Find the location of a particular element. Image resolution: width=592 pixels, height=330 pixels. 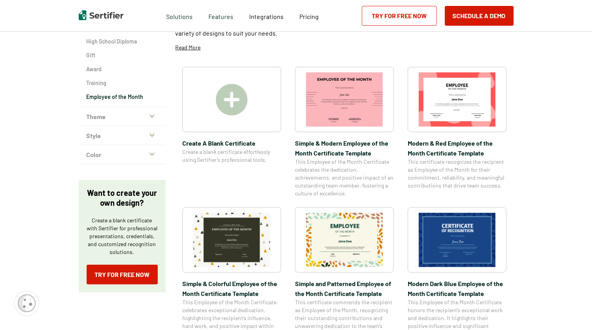

span: Pricing is located at coordinates (309, 16).